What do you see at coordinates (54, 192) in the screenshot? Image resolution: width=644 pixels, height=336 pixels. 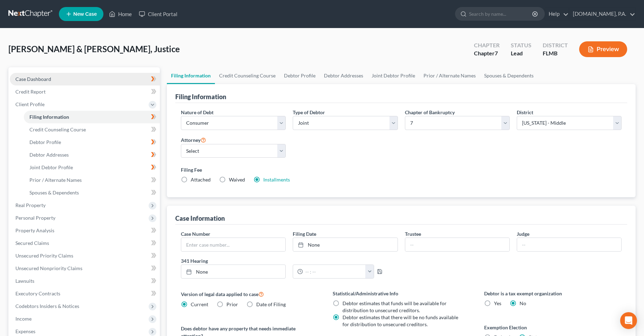 I see `span: Spouses & Dependents` at bounding box center [54, 192].